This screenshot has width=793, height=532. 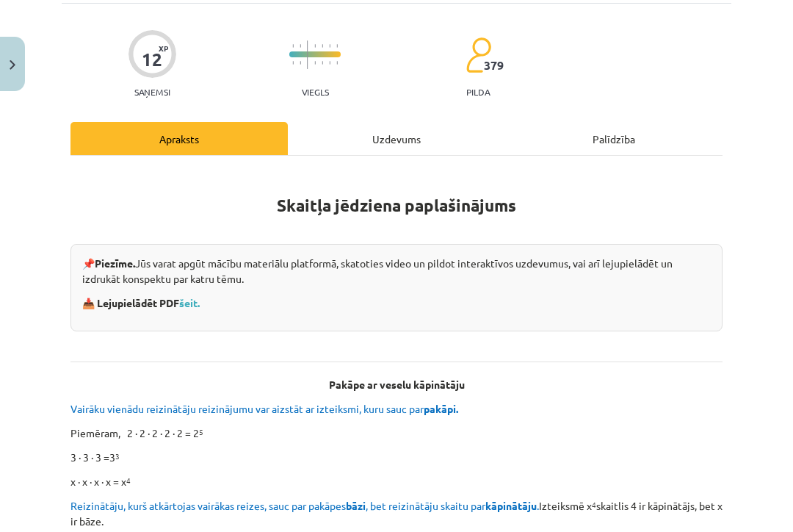 What do you see at coordinates (179, 138) in the screenshot?
I see `div: Apraksts` at bounding box center [179, 138].